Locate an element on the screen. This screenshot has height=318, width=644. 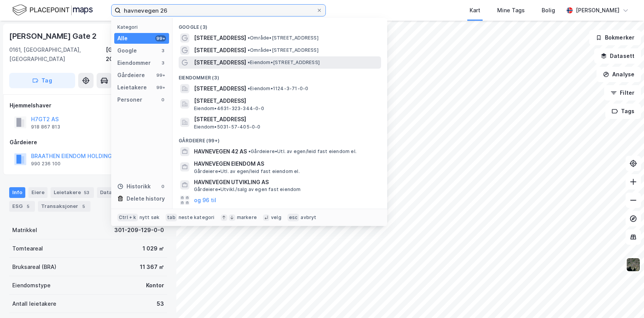
div: Hjemmelshaver is located at coordinates (88, 105).